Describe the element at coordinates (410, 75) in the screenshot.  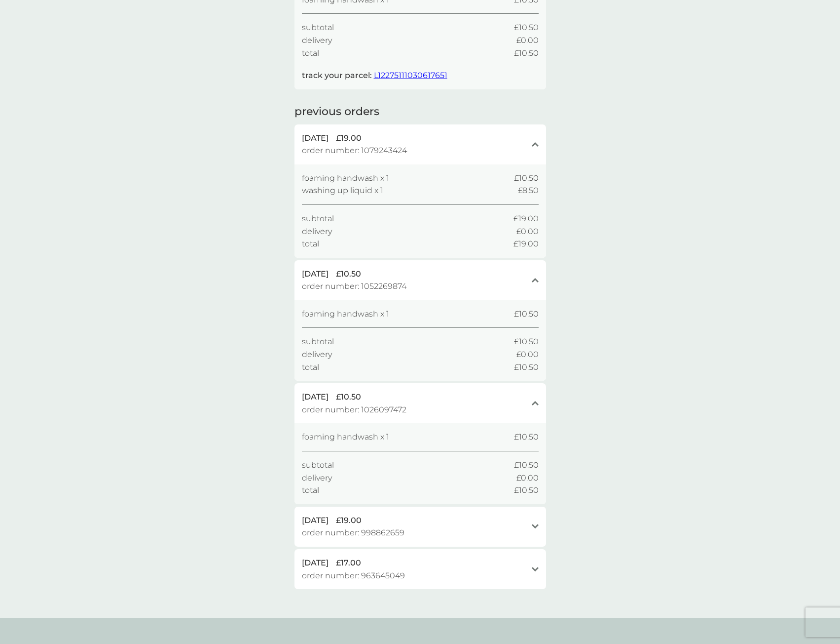
I see `span: L12275111030617651` at that location.